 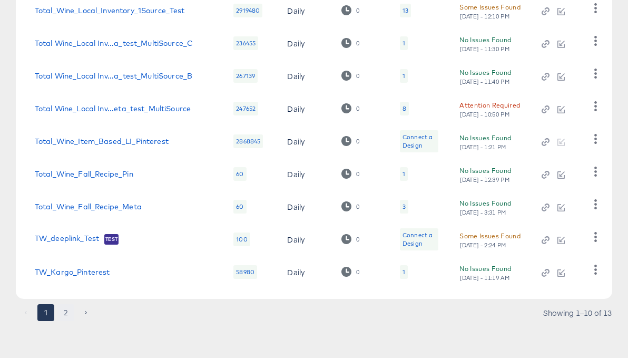 I want to click on a: Total_Wine_Item_Based_LI_Pinterest, so click(x=102, y=141).